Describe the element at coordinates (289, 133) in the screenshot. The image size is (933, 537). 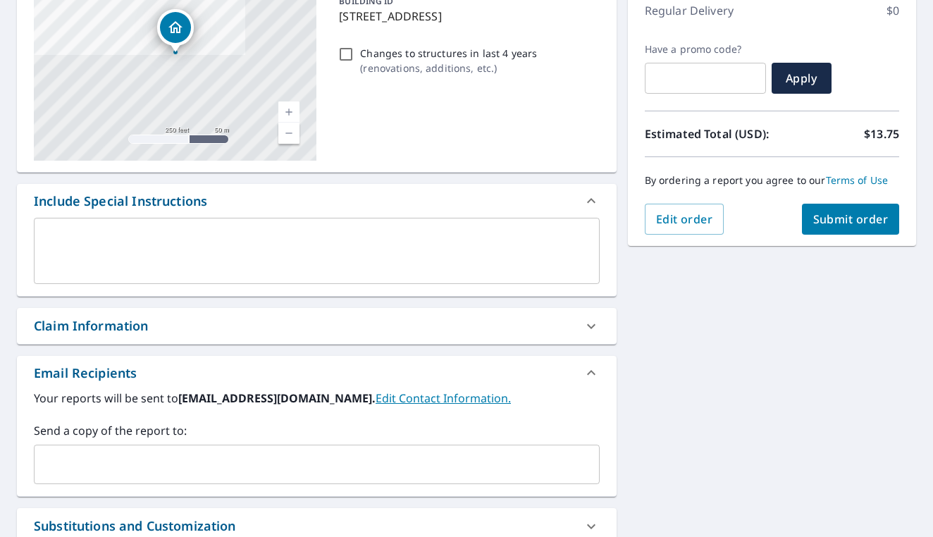
I see `a: Current Level 17, Zoom Out` at that location.